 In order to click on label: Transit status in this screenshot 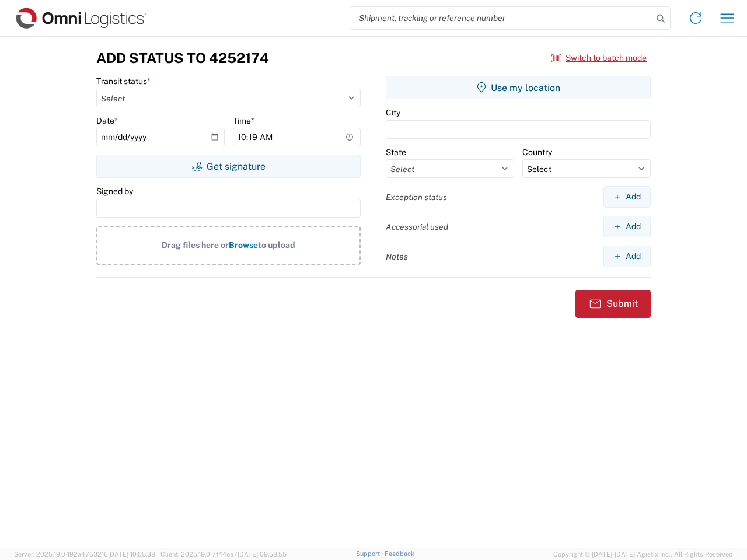, I will do `click(123, 81)`.